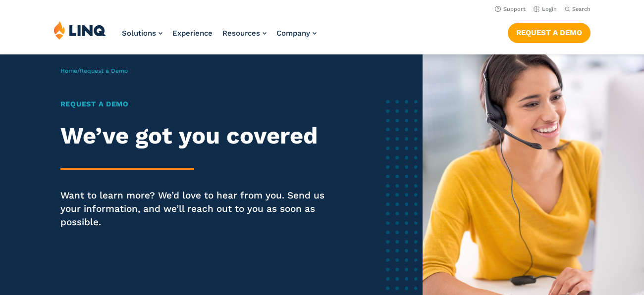 This screenshot has width=644, height=295. What do you see at coordinates (549, 33) in the screenshot?
I see `a: Request a Demo` at bounding box center [549, 33].